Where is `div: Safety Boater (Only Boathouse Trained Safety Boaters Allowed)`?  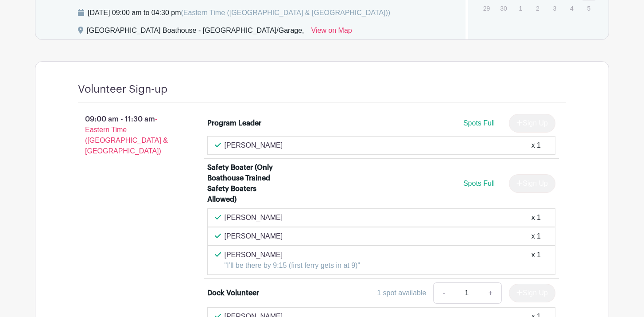 div: Safety Boater (Only Boathouse Trained Safety Boaters Allowed) is located at coordinates (246, 183).